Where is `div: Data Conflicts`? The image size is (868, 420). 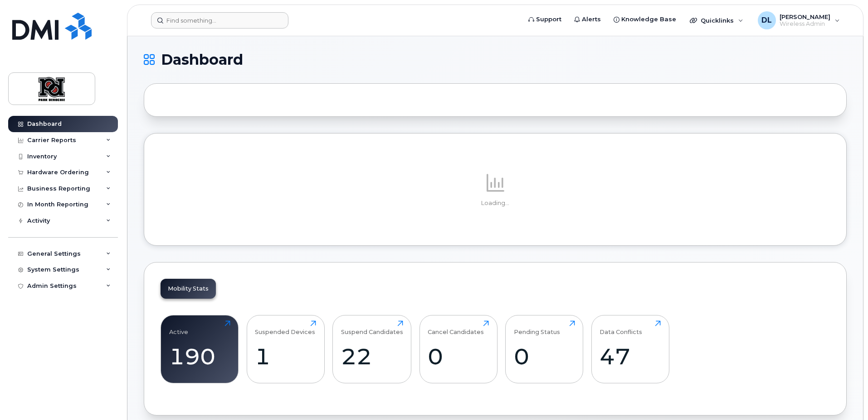
div: Data Conflicts is located at coordinates (621, 328).